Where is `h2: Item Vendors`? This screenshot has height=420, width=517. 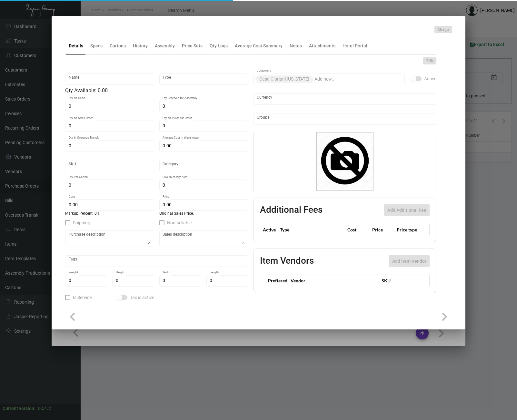
h2: Item Vendors is located at coordinates (286, 261).